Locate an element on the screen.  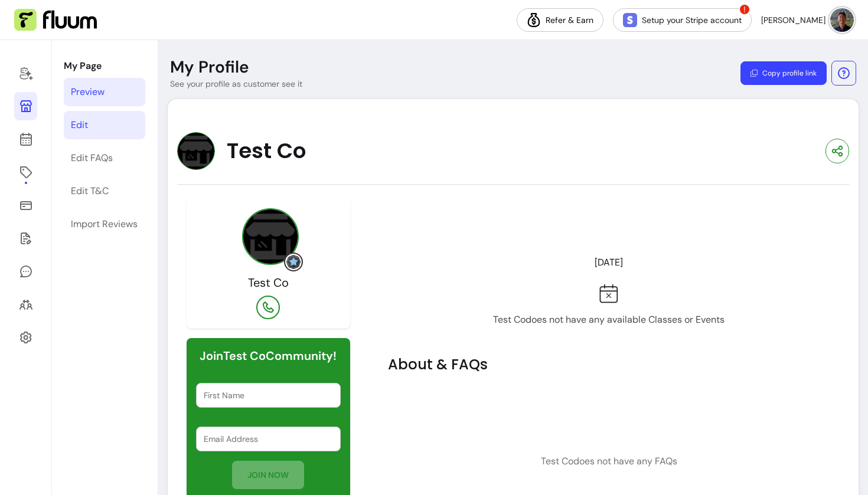
input: Email Address is located at coordinates (268, 439).